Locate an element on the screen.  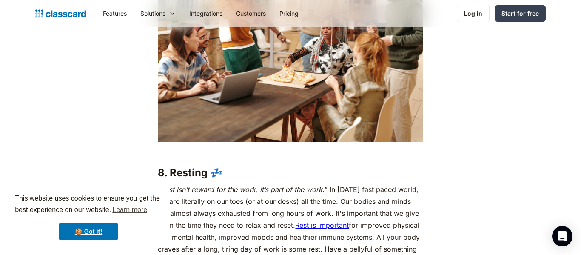
strong: 8. Resting 💤 is located at coordinates (190, 172).